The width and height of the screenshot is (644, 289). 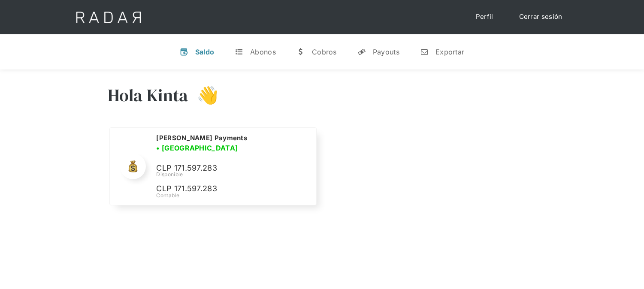 I want to click on a: Perfil, so click(x=484, y=16).